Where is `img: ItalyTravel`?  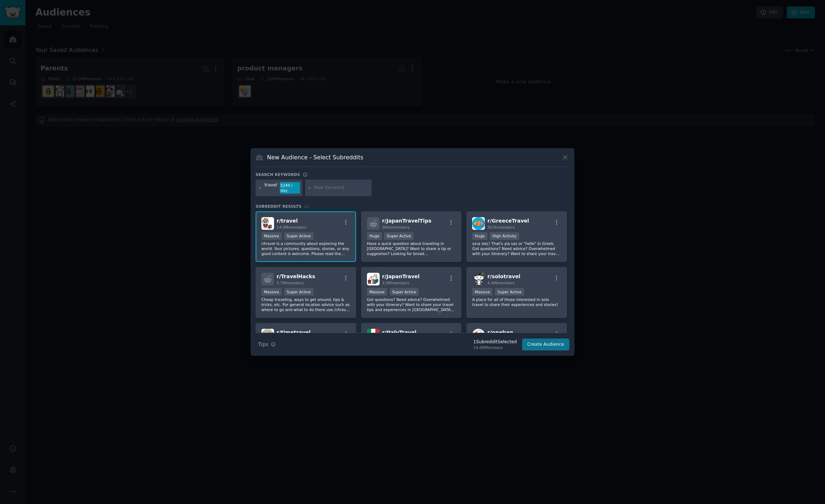 img: ItalyTravel is located at coordinates (373, 335).